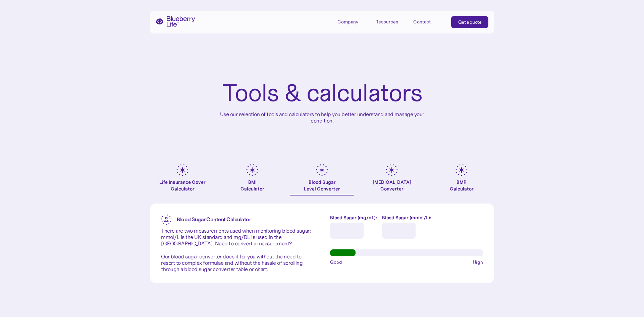 The width and height of the screenshot is (644, 317). I want to click on label: Blood Sugar (mmol/L):, so click(407, 218).